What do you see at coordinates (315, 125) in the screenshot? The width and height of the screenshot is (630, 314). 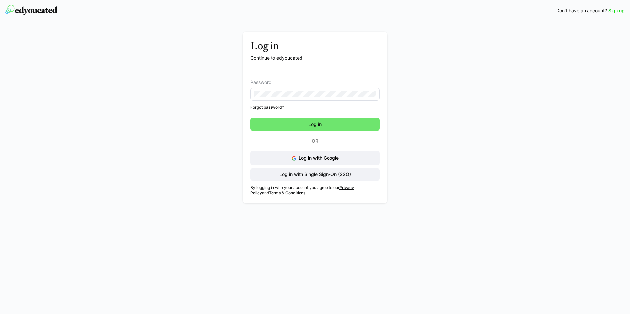 I see `span: Log in` at bounding box center [315, 125].